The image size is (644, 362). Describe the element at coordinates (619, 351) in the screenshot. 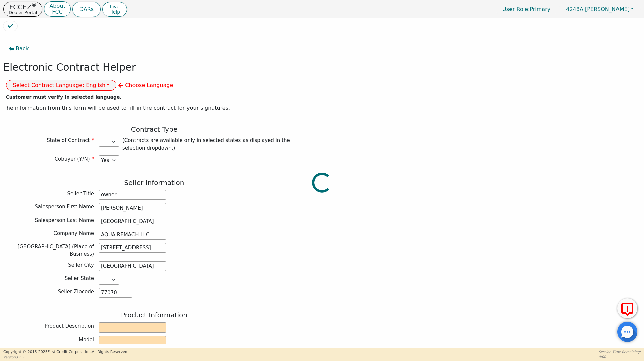

I see `p: Session Time Remaining:` at that location.